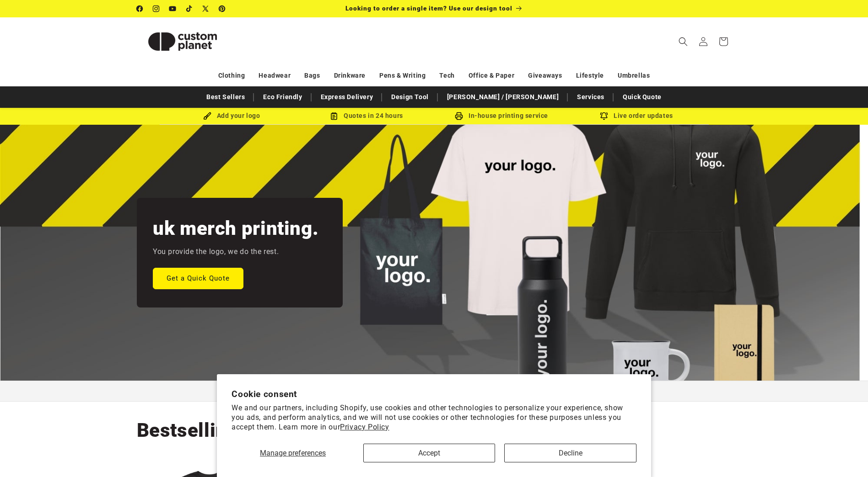  Describe the element at coordinates (545, 76) in the screenshot. I see `a: Giveaways` at that location.